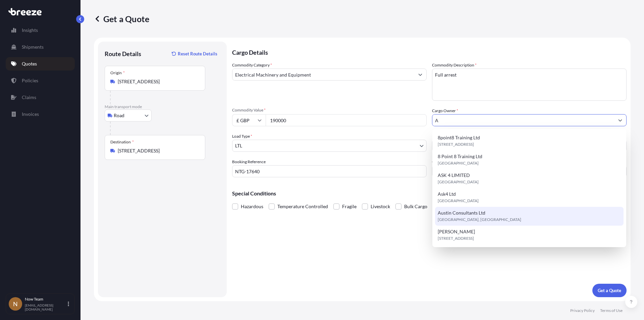 The image size is (644, 320). I want to click on span: Bulk Cargo, so click(416, 207).